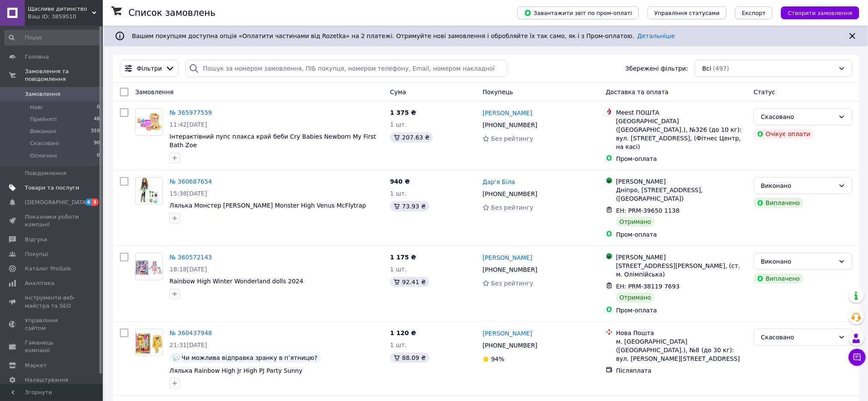  I want to click on div: Нова Пошта, so click(681, 333).